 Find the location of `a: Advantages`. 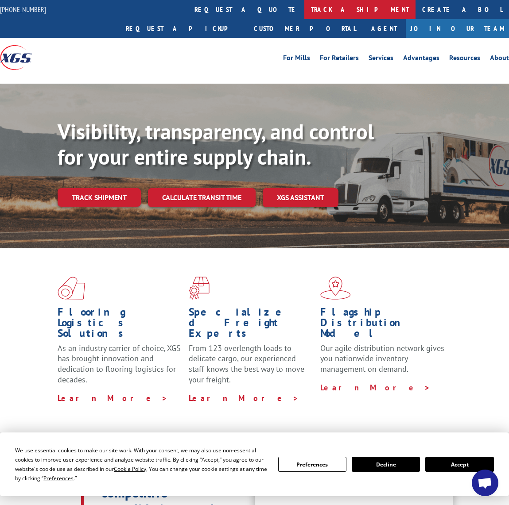

a: Advantages is located at coordinates (421, 59).